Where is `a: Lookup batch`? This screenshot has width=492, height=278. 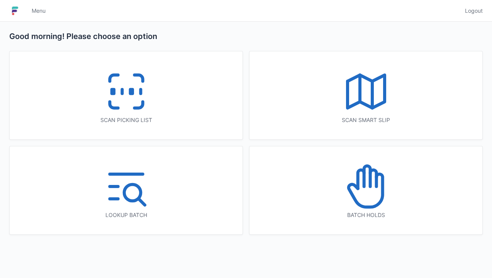 a: Lookup batch is located at coordinates (126, 190).